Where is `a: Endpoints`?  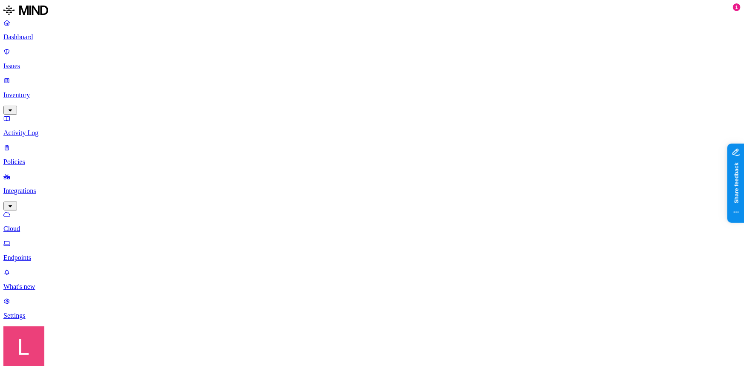
a: Endpoints is located at coordinates (372, 251).